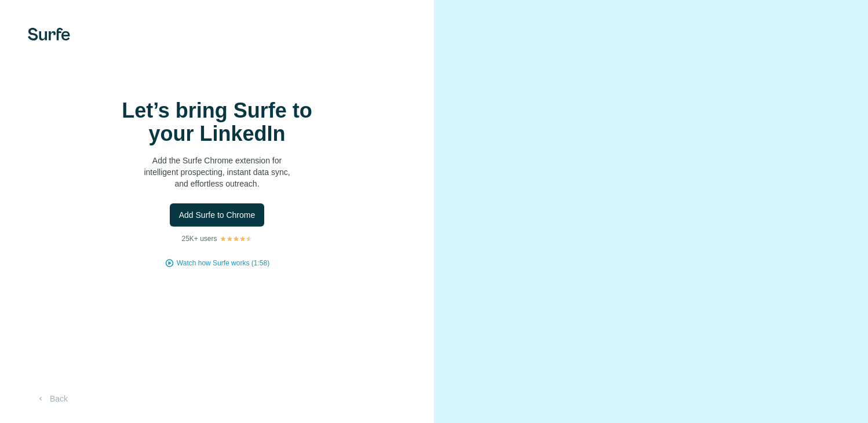 Image resolution: width=868 pixels, height=423 pixels. I want to click on button: Back, so click(52, 398).